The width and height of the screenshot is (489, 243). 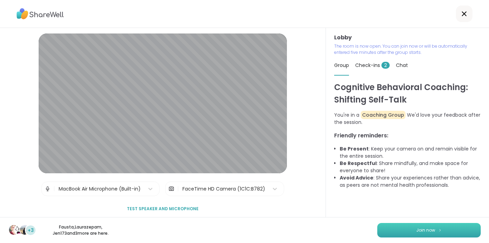 I want to click on img: ShareWell Logo, so click(x=40, y=14).